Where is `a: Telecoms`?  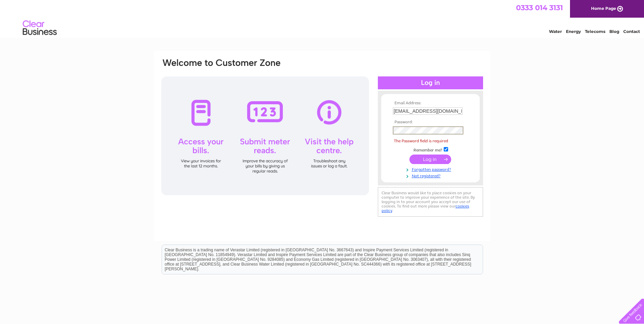
a: Telecoms is located at coordinates (595, 31).